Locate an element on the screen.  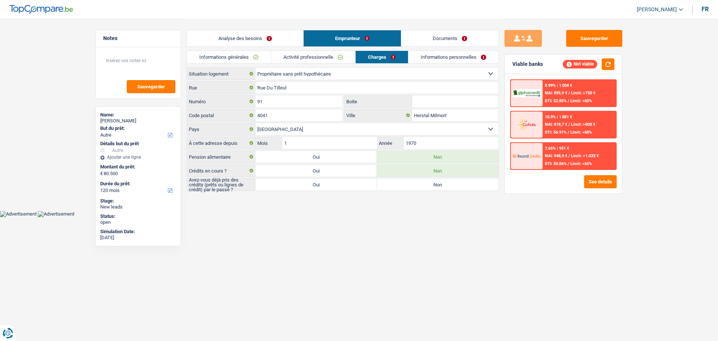
span: DTI: 50.06% is located at coordinates (555, 163).